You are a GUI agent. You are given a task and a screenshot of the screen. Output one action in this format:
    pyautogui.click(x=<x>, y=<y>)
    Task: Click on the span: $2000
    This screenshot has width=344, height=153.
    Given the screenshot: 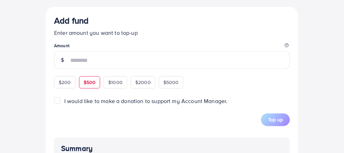 What is the action you would take?
    pyautogui.click(x=143, y=82)
    